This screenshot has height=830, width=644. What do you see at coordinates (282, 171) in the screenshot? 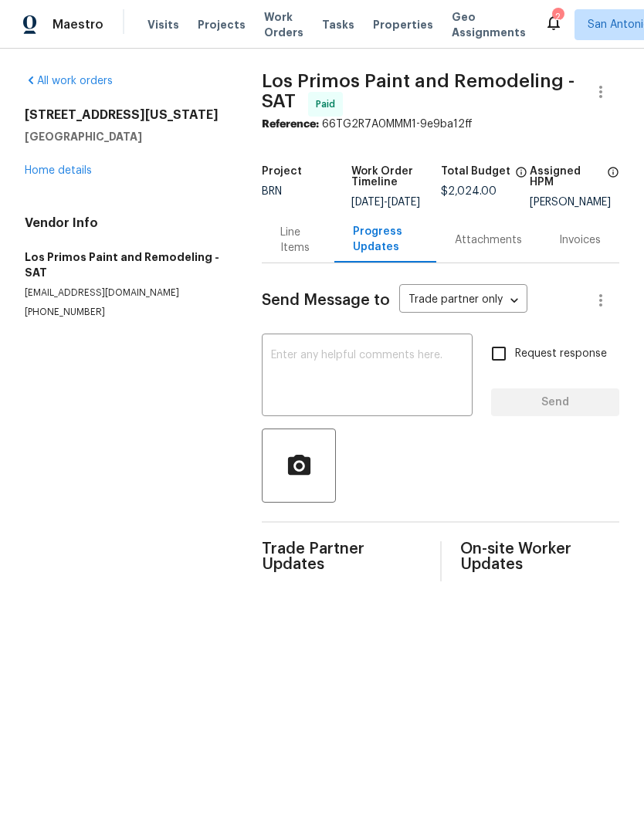
I see `h5: Project` at bounding box center [282, 171].